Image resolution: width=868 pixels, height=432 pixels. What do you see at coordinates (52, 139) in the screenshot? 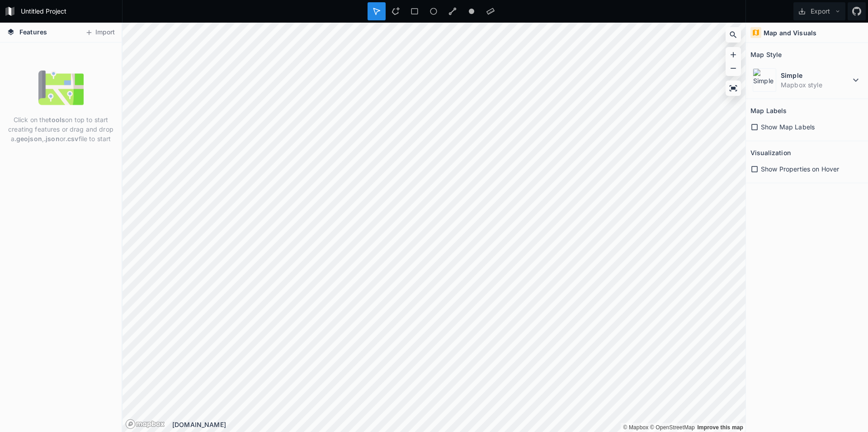
I see `strong: .json` at bounding box center [52, 139].